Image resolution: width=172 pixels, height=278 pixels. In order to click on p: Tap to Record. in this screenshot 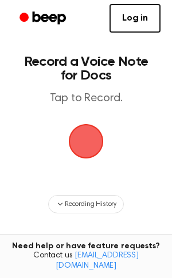, I will do `click(86, 99)`.